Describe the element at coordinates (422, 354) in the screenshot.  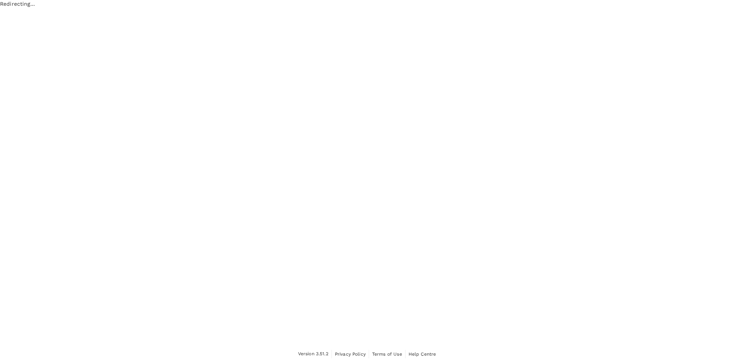
I see `a: Help Centre` at that location.